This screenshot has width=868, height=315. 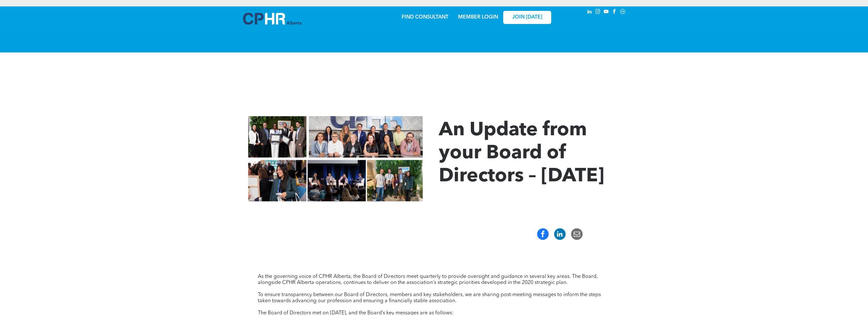 What do you see at coordinates (272, 19) in the screenshot?
I see `img: A blue and white logo for cp alberta` at bounding box center [272, 19].